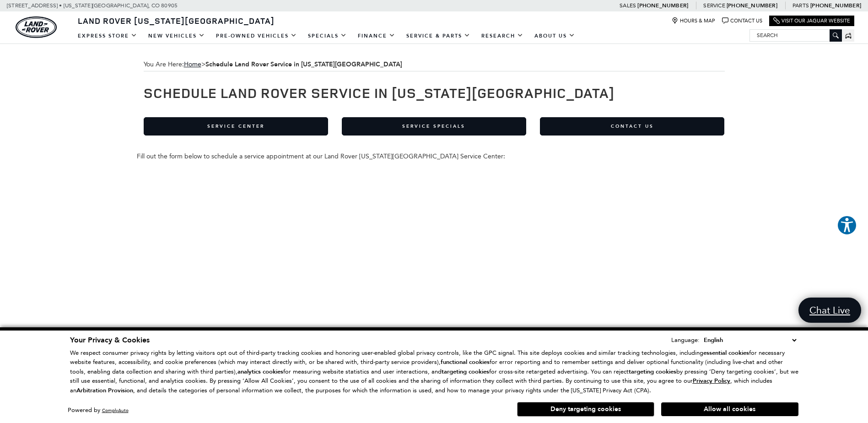  I want to click on span: Parts, so click(800, 6).